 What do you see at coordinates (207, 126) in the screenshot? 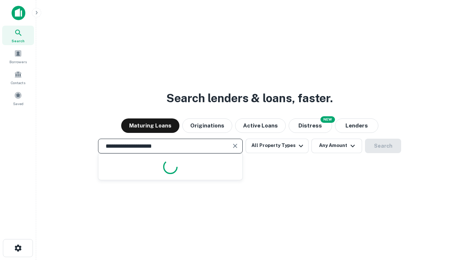
I see `button: Originations` at bounding box center [207, 126].